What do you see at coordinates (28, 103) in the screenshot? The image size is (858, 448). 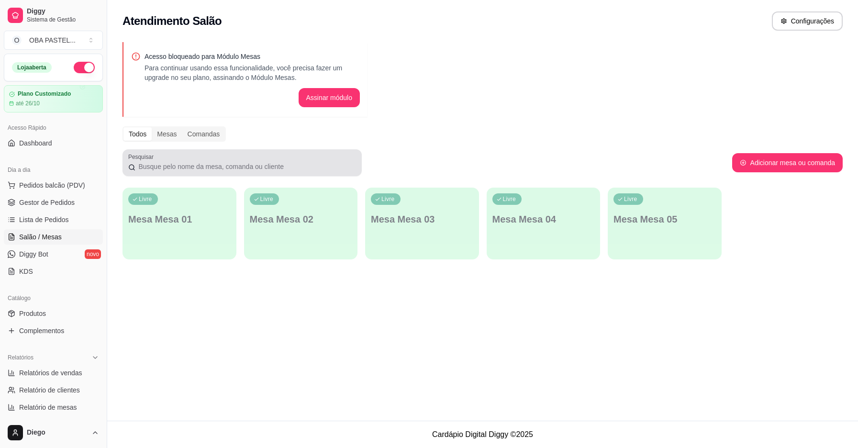 I see `article: até 26/10` at bounding box center [28, 103].